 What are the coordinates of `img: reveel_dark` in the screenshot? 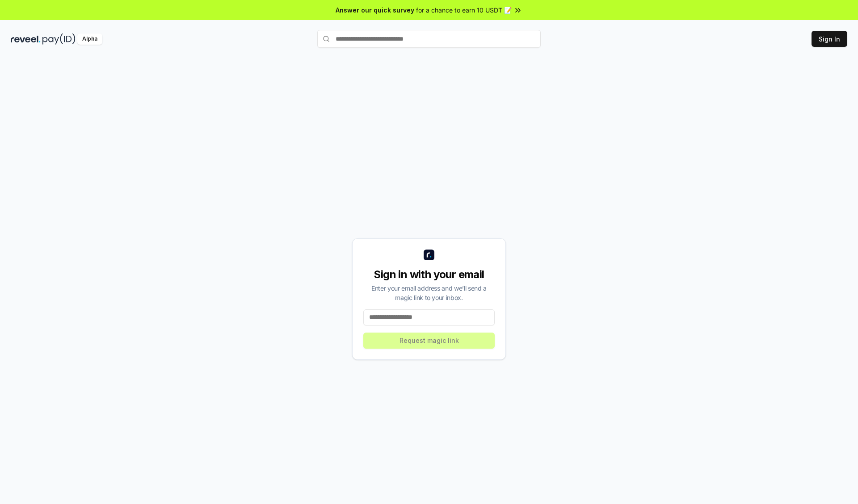 It's located at (26, 39).